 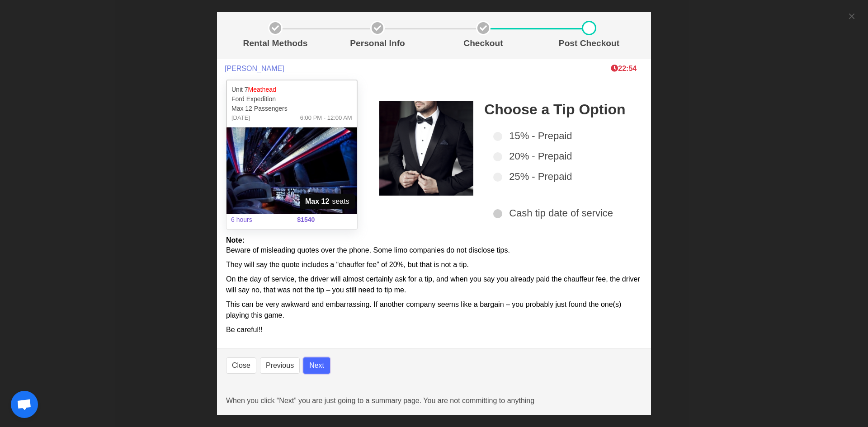 What do you see at coordinates (262, 90) in the screenshot?
I see `span: Meathead` at bounding box center [262, 90].